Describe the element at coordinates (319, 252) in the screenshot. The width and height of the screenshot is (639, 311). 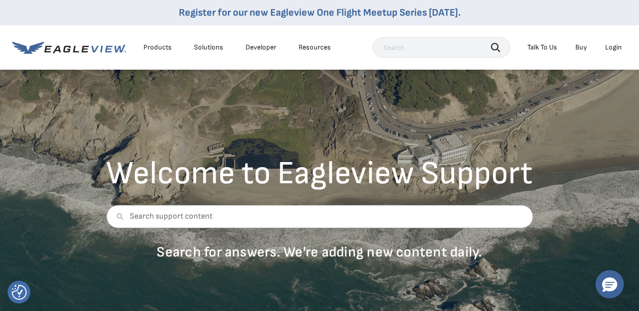
I see `p: Search for answers. We're adding new content daily.` at that location.